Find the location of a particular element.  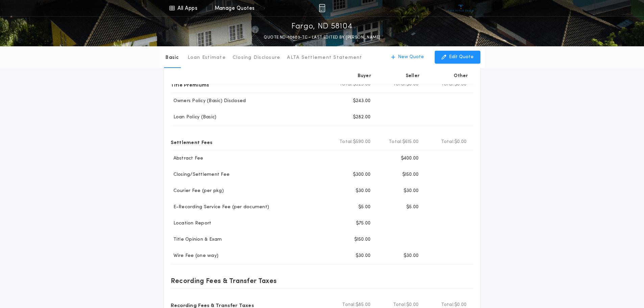

p: Edit Quote is located at coordinates (461, 57).